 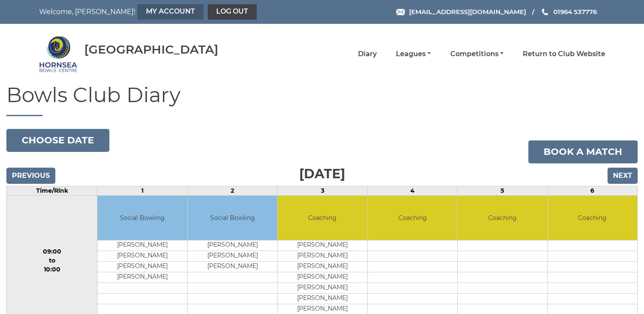 I want to click on td: 2, so click(x=232, y=191).